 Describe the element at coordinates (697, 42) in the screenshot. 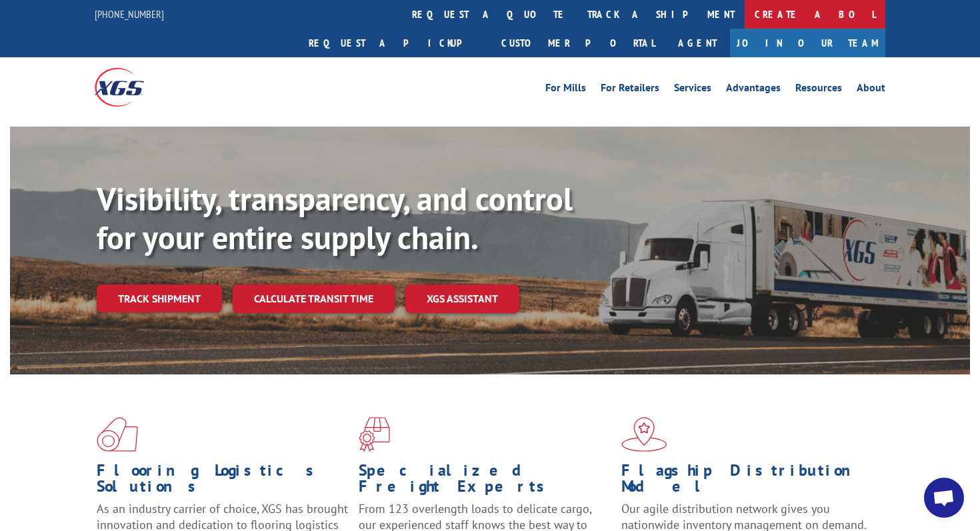

I see `a: Agent` at that location.